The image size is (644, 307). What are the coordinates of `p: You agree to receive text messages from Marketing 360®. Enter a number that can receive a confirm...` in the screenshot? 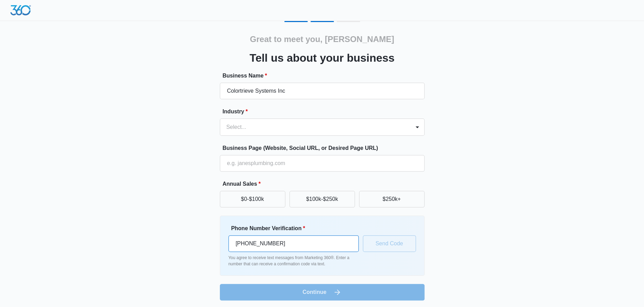 It's located at (293, 261).